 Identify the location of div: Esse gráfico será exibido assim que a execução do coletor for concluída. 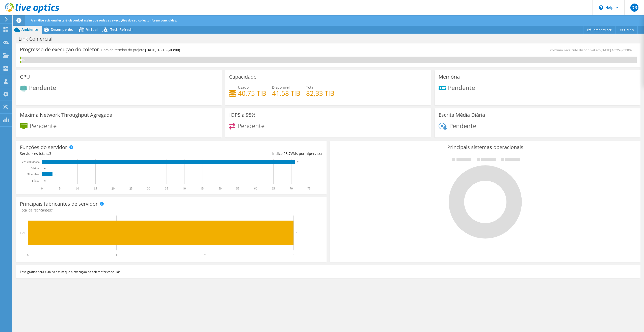
(328, 272).